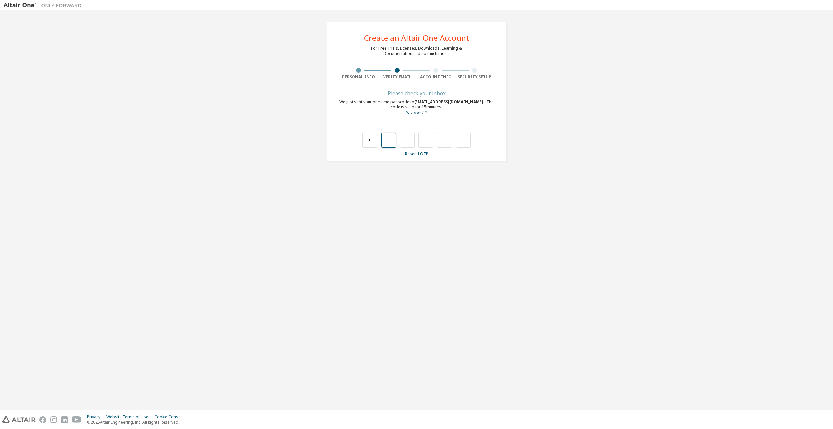 This screenshot has width=833, height=429. Describe the element at coordinates (130, 417) in the screenshot. I see `div: Website Terms of Use` at that location.